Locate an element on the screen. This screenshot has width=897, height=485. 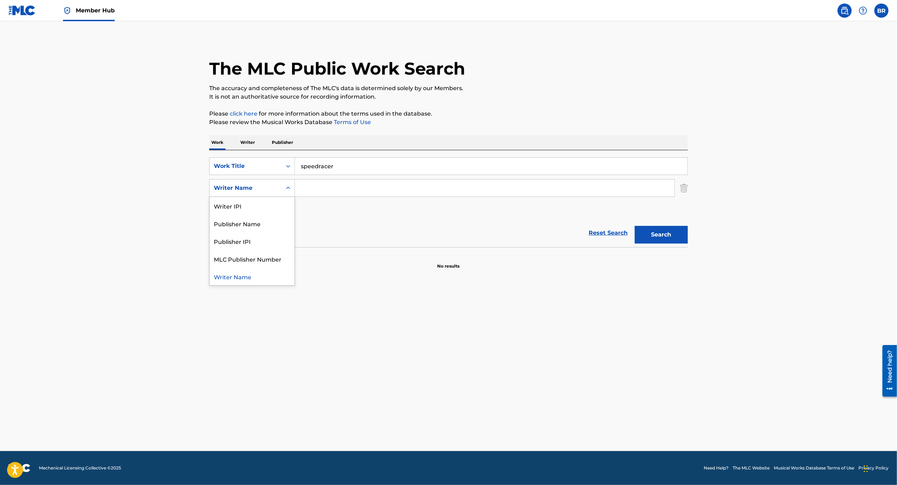
div: Writer IPI is located at coordinates (252, 206).